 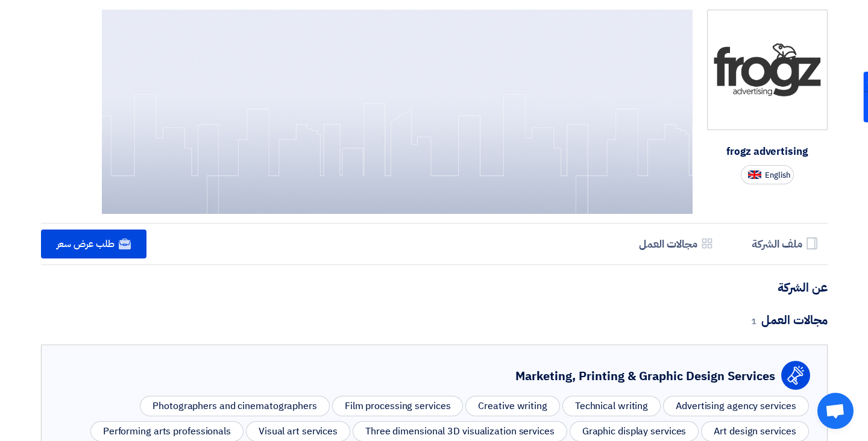 I want to click on div: Advertising agency services, so click(x=735, y=406).